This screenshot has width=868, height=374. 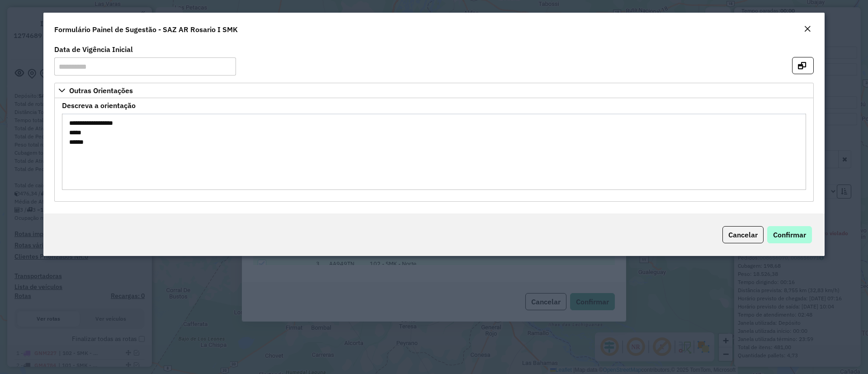 What do you see at coordinates (807, 29) in the screenshot?
I see `em: Fechar` at bounding box center [807, 29].